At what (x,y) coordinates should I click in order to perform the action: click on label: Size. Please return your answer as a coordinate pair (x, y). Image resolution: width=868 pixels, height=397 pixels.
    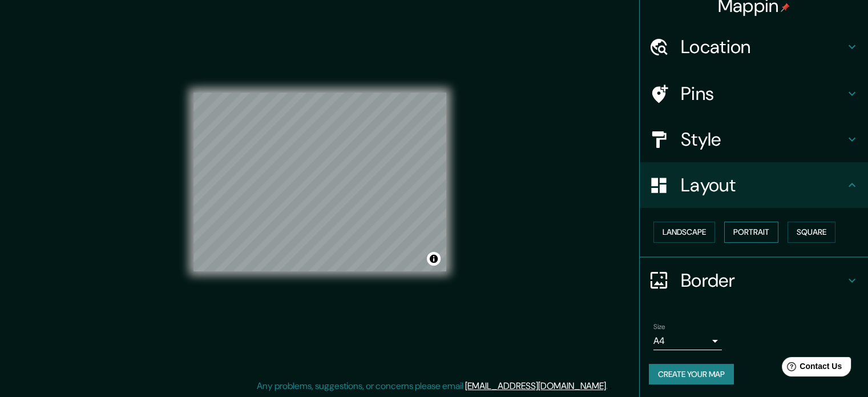
    Looking at the image, I should click on (659, 326).